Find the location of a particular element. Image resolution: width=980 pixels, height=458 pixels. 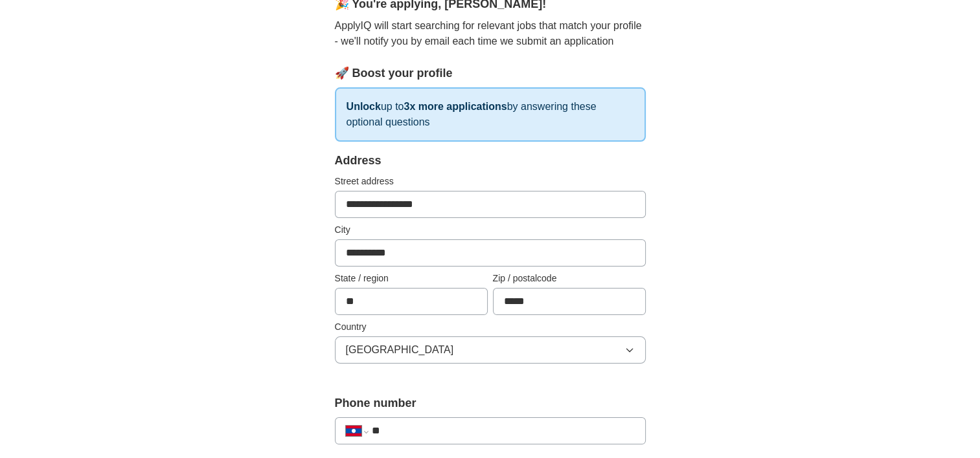

label: Country is located at coordinates (491, 327).